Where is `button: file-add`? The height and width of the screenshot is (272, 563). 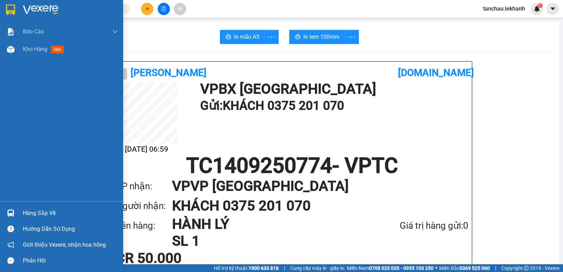
button: file-add is located at coordinates (164, 9).